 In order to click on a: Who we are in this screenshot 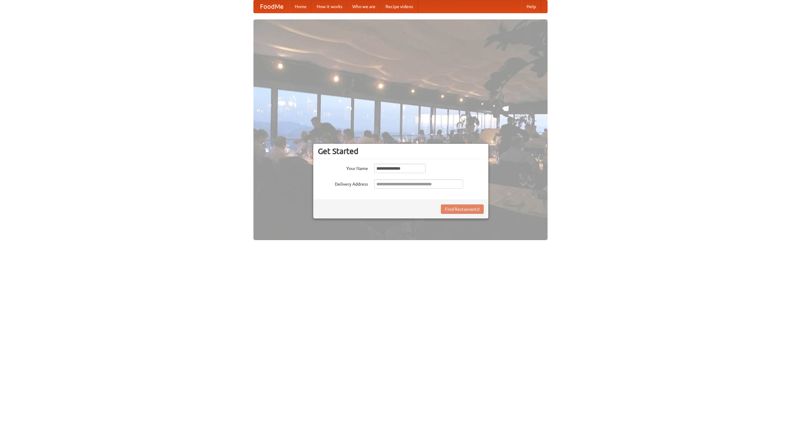, I will do `click(364, 7)`.